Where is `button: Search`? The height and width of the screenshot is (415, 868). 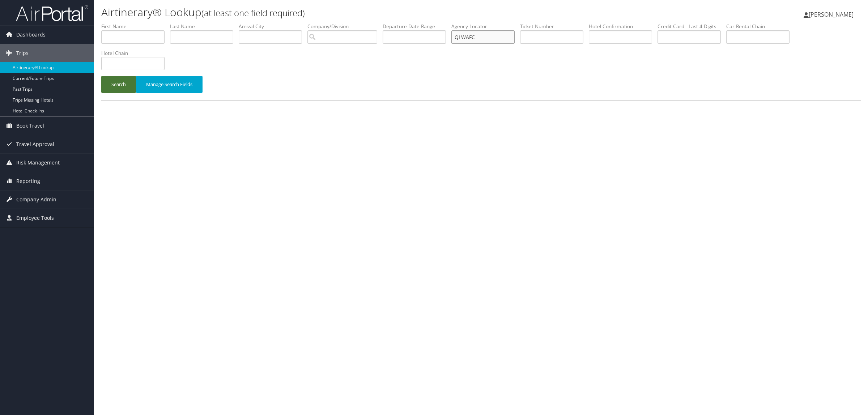 button: Search is located at coordinates (118, 84).